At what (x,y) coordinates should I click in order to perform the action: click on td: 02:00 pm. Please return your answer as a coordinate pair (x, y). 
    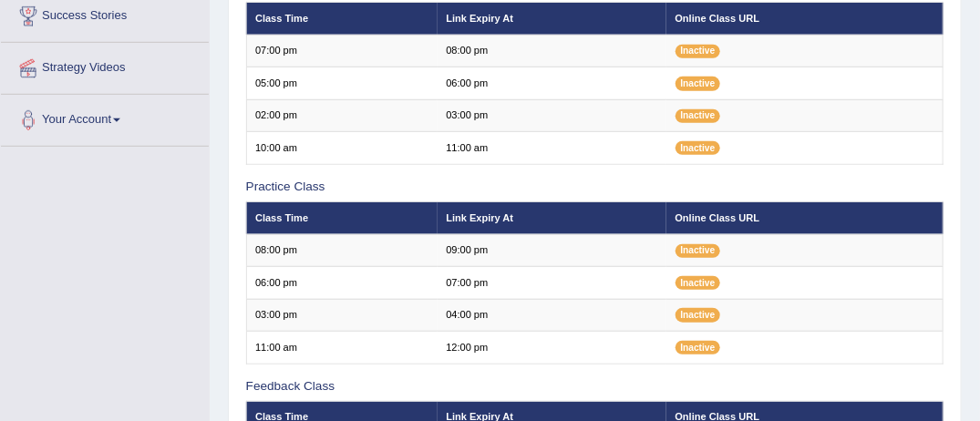
    Looking at the image, I should click on (342, 115).